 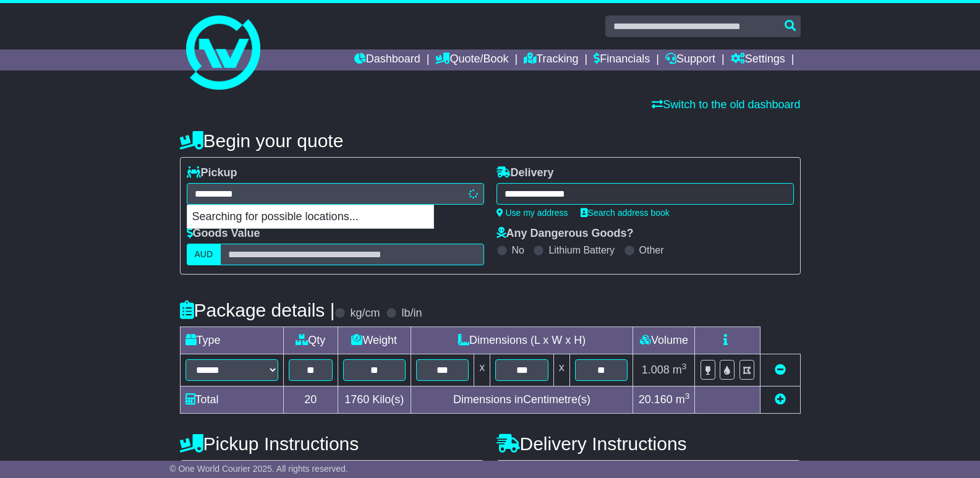 I want to click on a: Tracking, so click(x=551, y=60).